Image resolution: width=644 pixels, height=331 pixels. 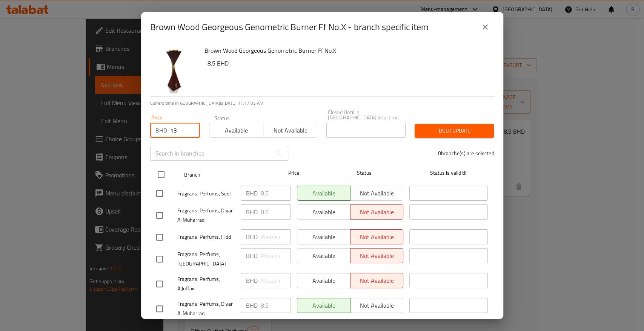 I want to click on input: Search in branches, so click(x=211, y=153).